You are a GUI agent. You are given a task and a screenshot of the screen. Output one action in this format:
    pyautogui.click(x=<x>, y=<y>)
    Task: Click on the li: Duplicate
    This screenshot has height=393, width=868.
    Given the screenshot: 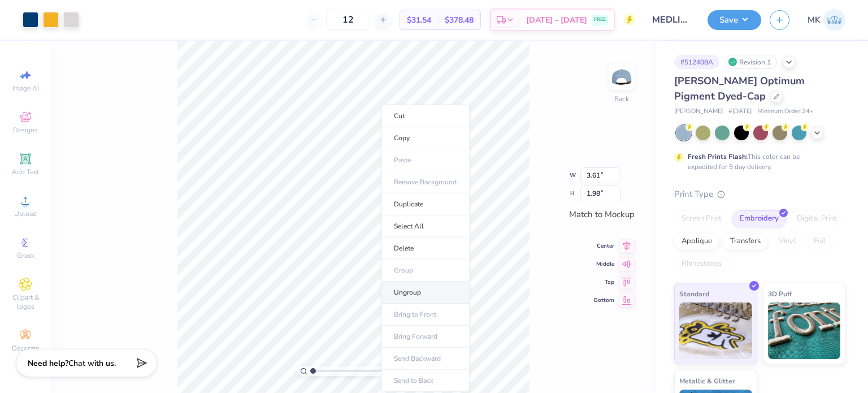 What is the action you would take?
    pyautogui.click(x=425, y=204)
    